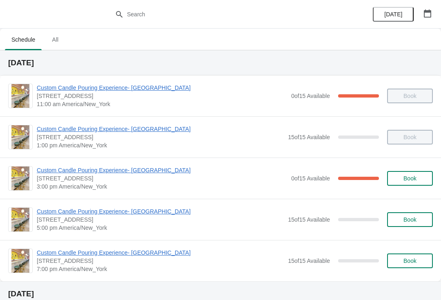 The width and height of the screenshot is (441, 300). I want to click on span: 7:00 pm America/New_York, so click(160, 269).